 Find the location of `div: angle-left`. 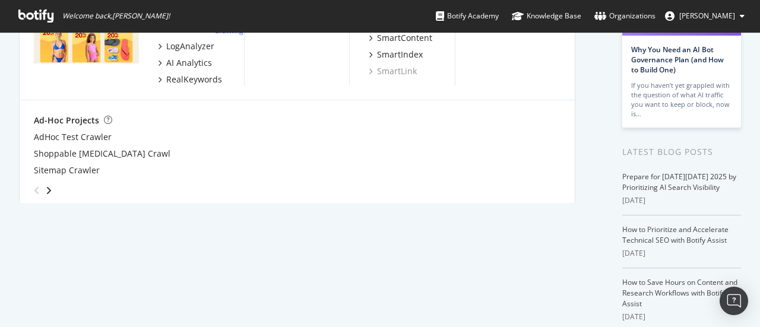

div: angle-left is located at coordinates (37, 191).